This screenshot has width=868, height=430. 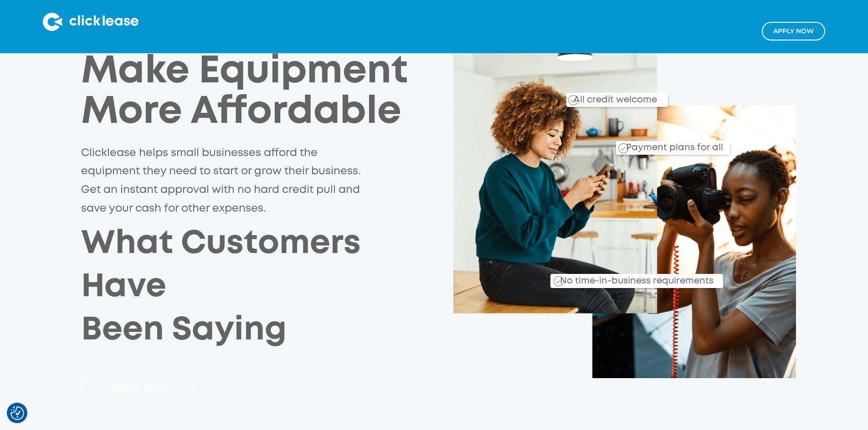 I want to click on div: All credit welcome, so click(x=603, y=97).